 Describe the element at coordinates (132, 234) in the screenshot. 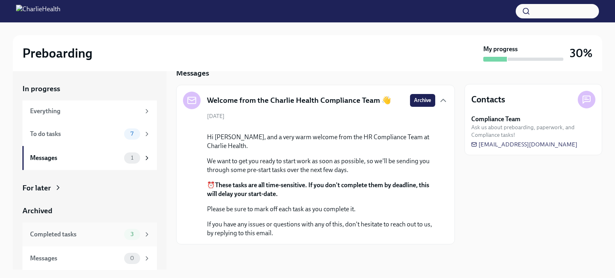

I see `span: 3` at that location.